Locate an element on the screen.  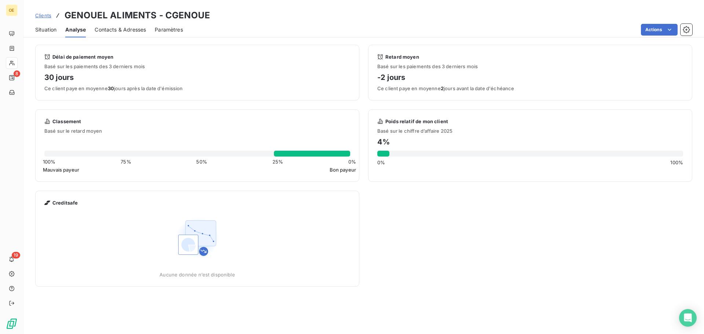
span: Analyse is located at coordinates (76, 30).